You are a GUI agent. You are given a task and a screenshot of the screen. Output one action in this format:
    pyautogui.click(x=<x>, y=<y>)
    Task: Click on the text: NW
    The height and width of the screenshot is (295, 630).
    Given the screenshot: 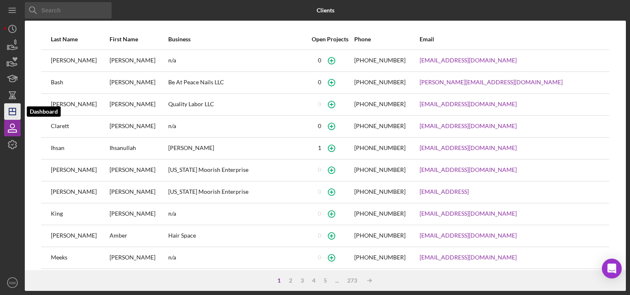 What is the action you would take?
    pyautogui.click(x=12, y=283)
    